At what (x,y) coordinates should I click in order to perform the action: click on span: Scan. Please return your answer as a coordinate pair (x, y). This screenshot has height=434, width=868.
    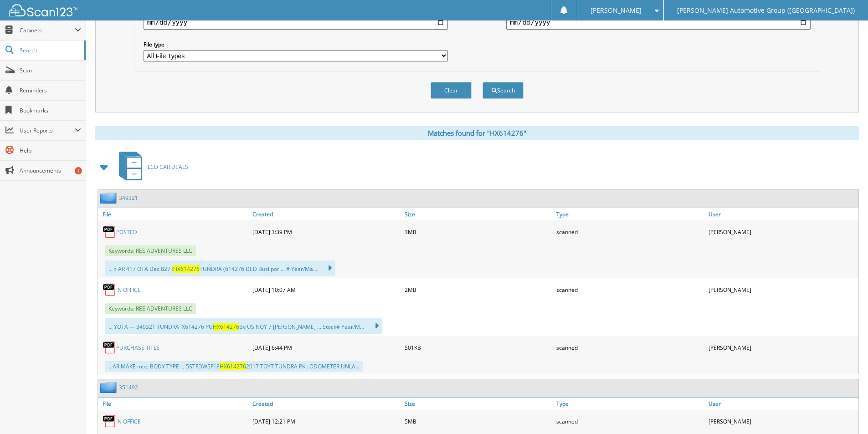
    Looking at the image, I should click on (50, 70).